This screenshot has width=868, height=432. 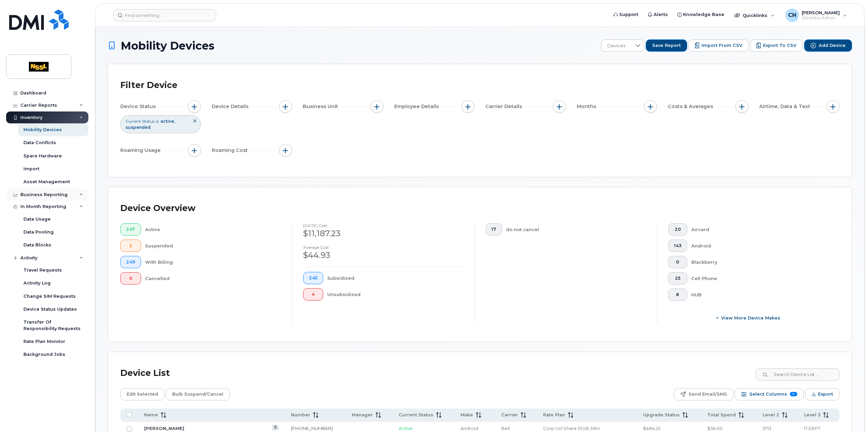 What do you see at coordinates (151, 415) in the screenshot?
I see `span: Name` at bounding box center [151, 415].